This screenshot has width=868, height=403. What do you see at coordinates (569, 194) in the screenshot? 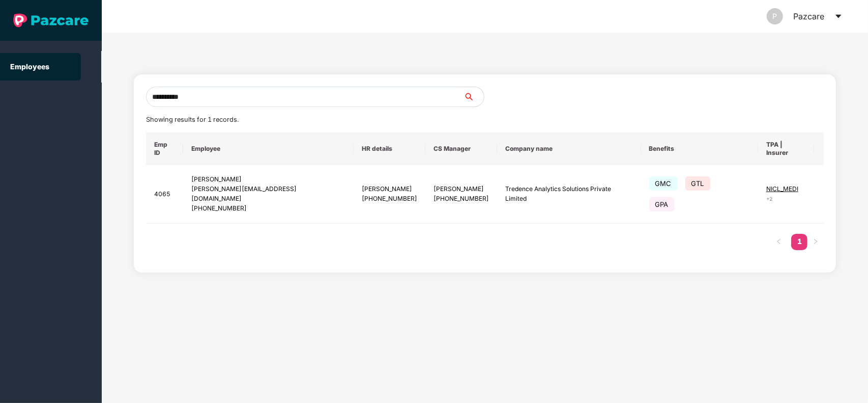
I see `td: Tredence Analytics Solutions Private Limited` at bounding box center [569, 194].